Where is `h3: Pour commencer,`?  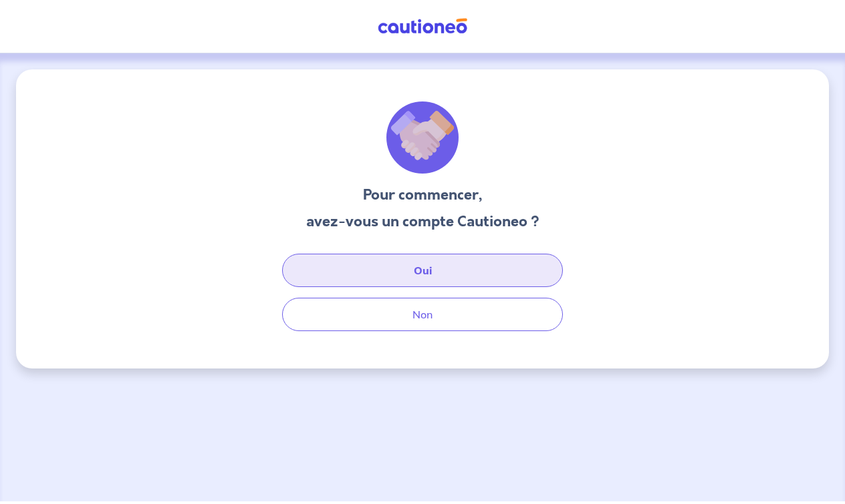
h3: Pour commencer, is located at coordinates (422, 195).